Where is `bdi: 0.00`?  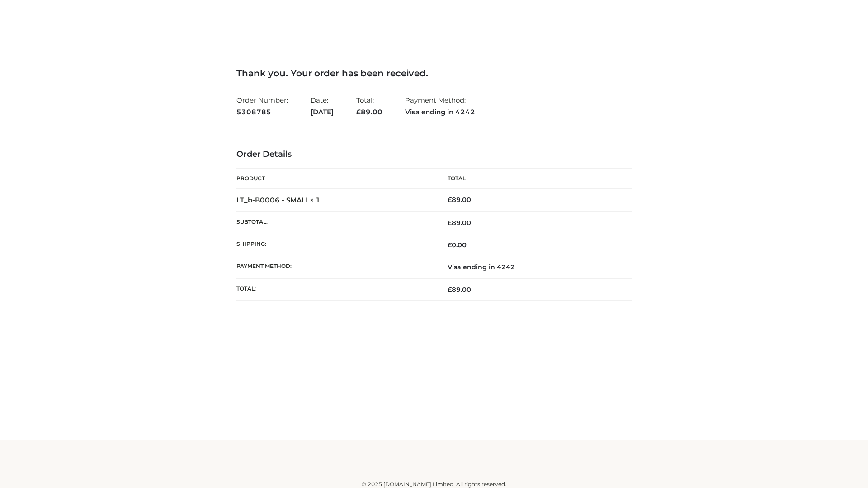
bdi: 0.00 is located at coordinates (457, 245).